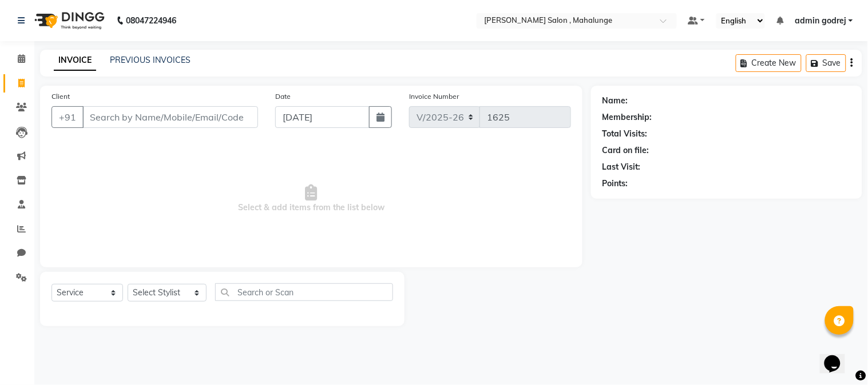 The image size is (868, 385). Describe the element at coordinates (615, 101) in the screenshot. I see `div: Name:` at that location.